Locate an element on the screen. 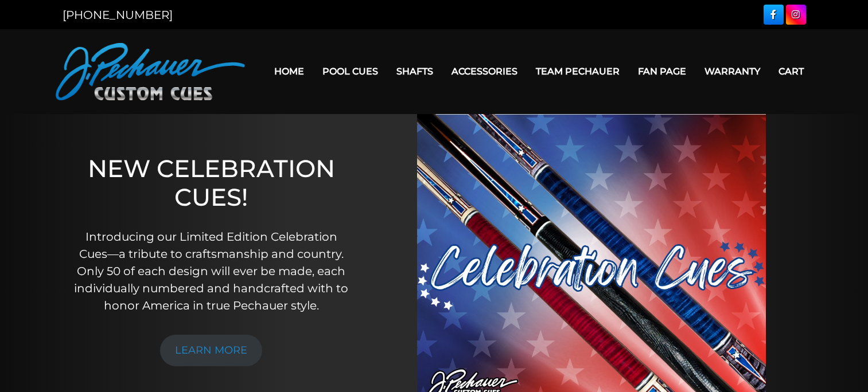 The height and width of the screenshot is (392, 868). a: Fan Page is located at coordinates (661, 71).